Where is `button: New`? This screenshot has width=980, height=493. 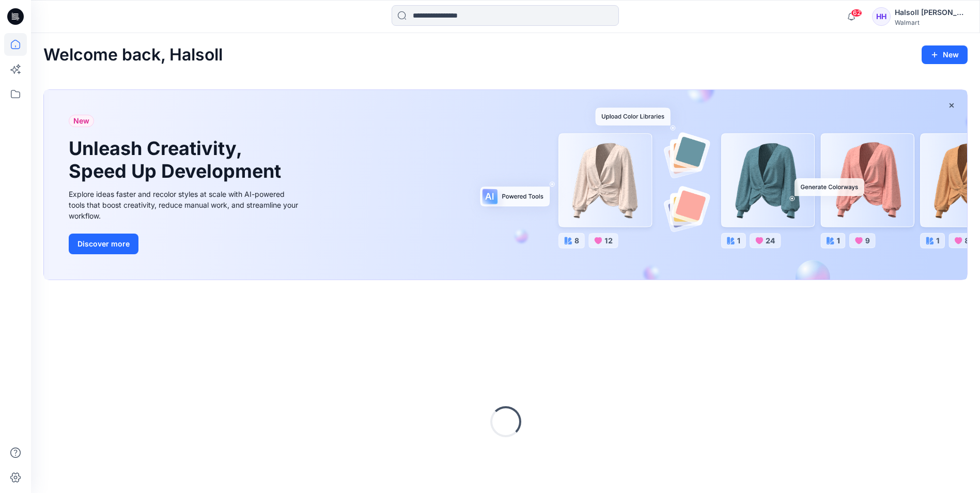
button: New is located at coordinates (944, 55).